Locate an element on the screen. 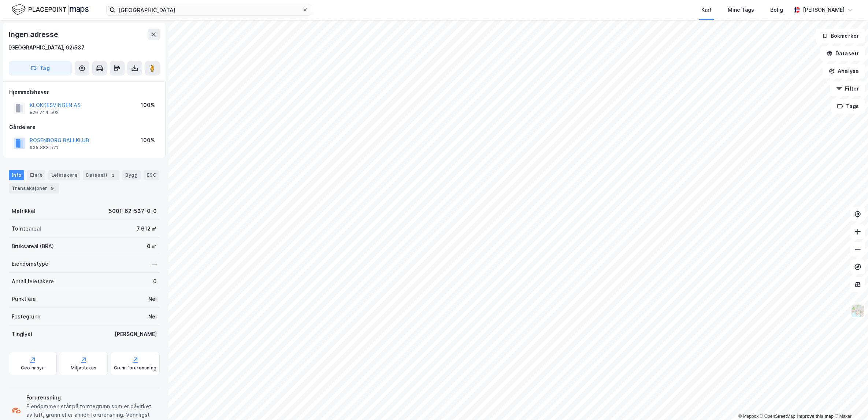 This screenshot has height=420, width=868. div: Punktleie is located at coordinates (24, 299).